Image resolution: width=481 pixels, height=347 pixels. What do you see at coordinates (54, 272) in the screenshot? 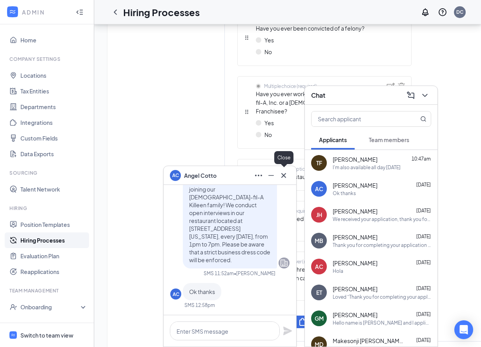
I see `a: Reapplications` at bounding box center [54, 272].